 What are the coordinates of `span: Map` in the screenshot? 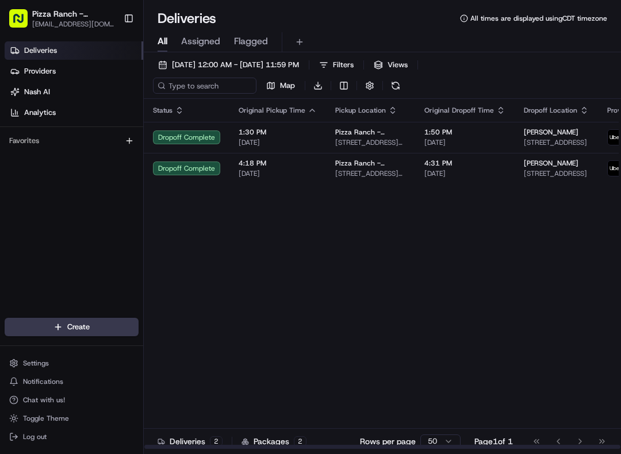 It's located at (287, 86).